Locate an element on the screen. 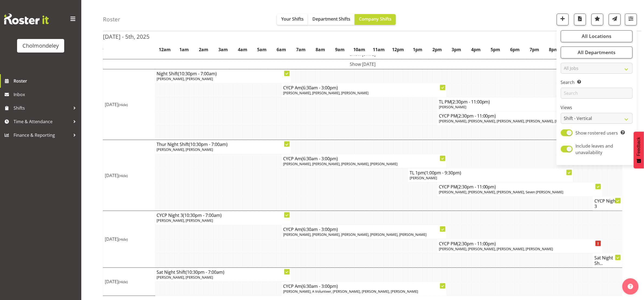 This screenshot has width=644, height=300. th: 10am is located at coordinates (359, 50).